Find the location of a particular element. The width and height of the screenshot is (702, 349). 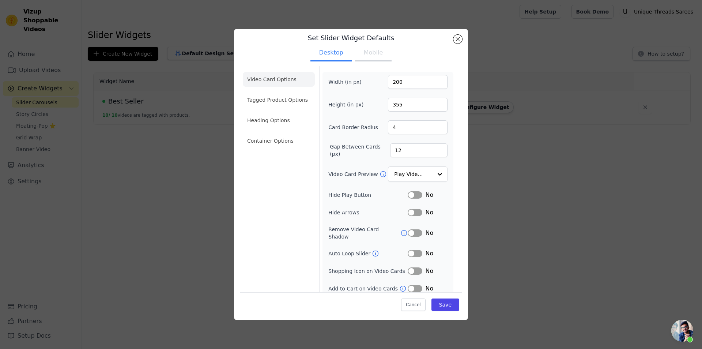

li: Video Card Options is located at coordinates (279, 79).